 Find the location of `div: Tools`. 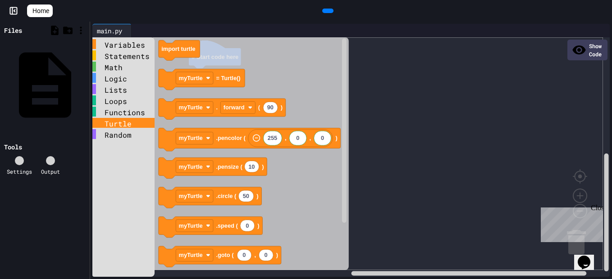

div: Tools is located at coordinates (13, 147).